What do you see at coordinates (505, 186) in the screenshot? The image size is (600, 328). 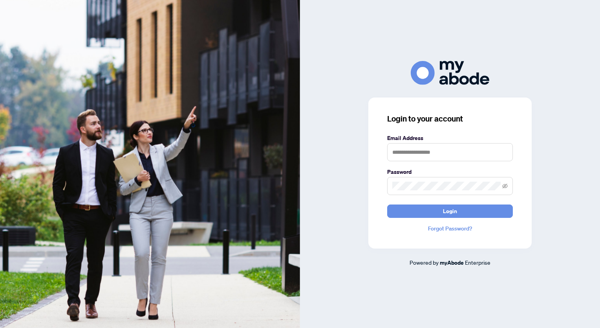 I see `span: eye-invisible` at bounding box center [505, 186].